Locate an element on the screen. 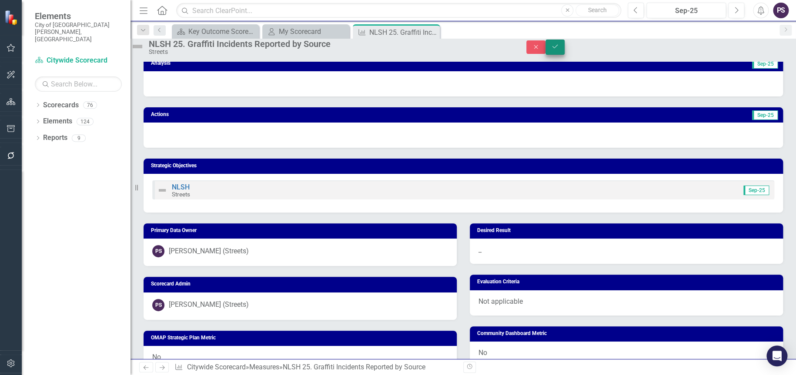  span: Elements is located at coordinates (78, 16).